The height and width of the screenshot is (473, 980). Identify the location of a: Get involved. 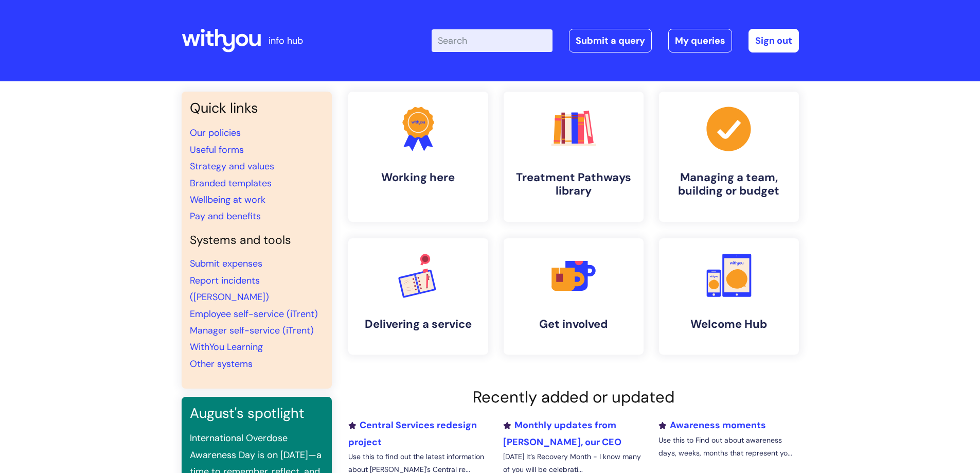
(573, 296).